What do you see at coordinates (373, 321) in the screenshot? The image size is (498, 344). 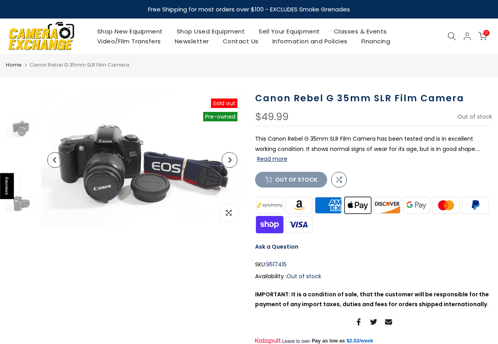 I see `a: Share on Twitter` at bounding box center [373, 321].